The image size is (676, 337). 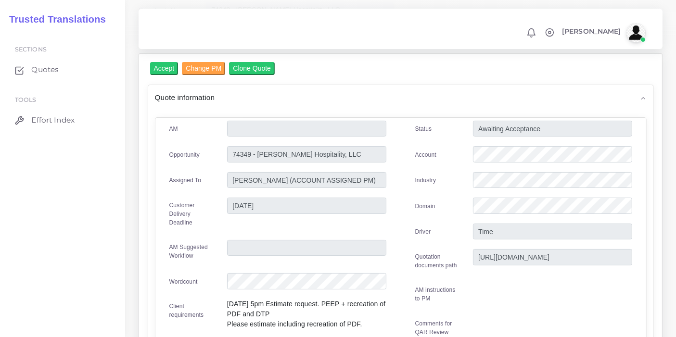 I want to click on label: Industry, so click(x=426, y=180).